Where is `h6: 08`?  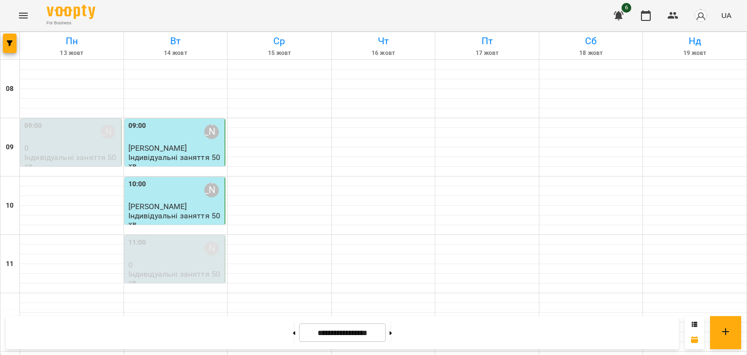
h6: 08 is located at coordinates (10, 89).